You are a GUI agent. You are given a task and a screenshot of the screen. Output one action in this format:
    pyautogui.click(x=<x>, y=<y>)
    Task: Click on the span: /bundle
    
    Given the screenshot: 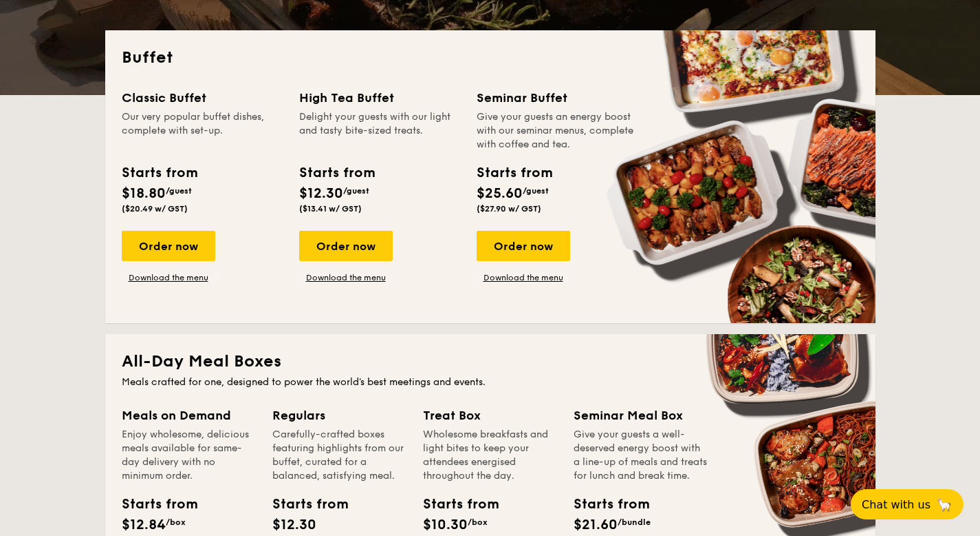 What is the action you would take?
    pyautogui.click(x=634, y=522)
    